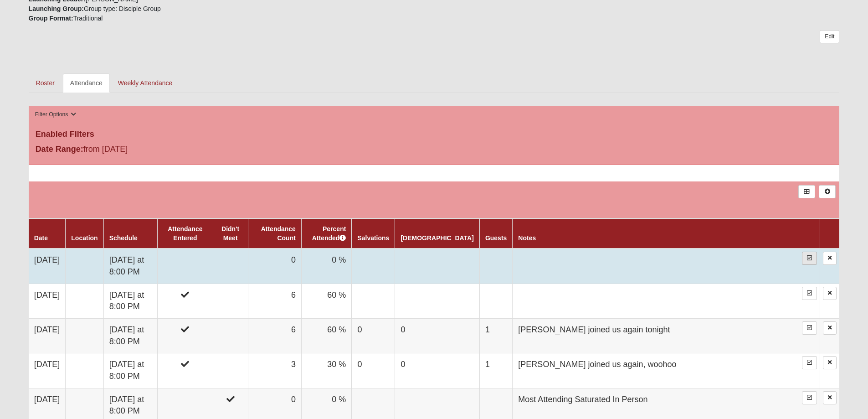 The image size is (868, 419). I want to click on a: Attendance Count, so click(279, 234).